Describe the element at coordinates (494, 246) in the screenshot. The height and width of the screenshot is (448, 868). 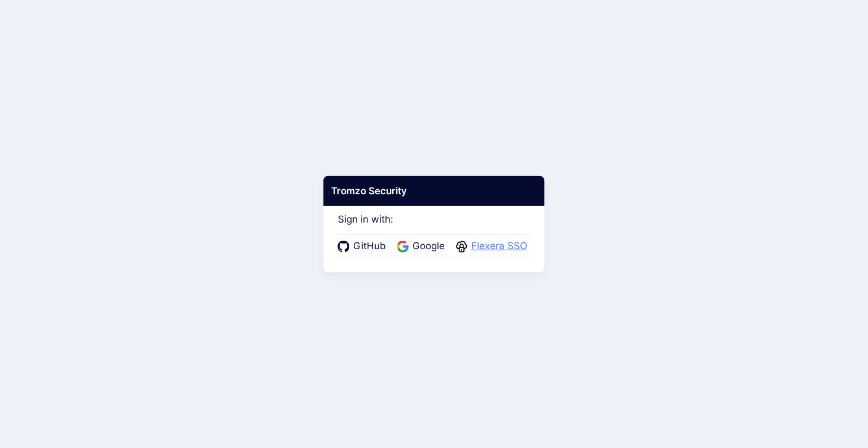
I see `a: Flexera SSO` at that location.